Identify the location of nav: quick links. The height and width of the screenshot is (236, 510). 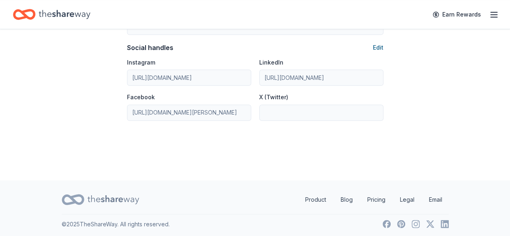
(374, 199).